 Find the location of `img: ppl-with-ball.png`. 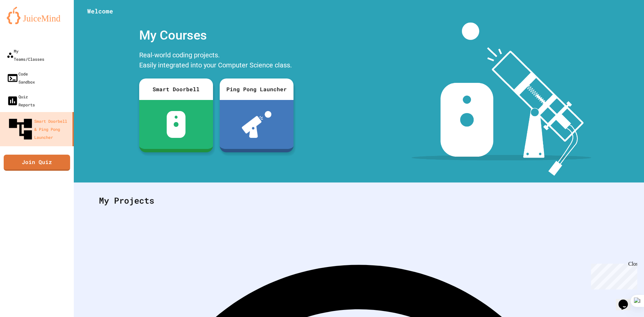

img: ppl-with-ball.png is located at coordinates (257, 125).